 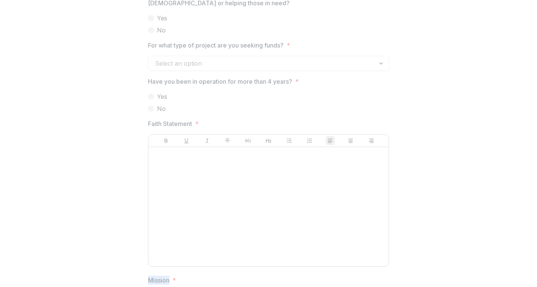 What do you see at coordinates (351, 140) in the screenshot?
I see `button: Align Center` at bounding box center [351, 140].